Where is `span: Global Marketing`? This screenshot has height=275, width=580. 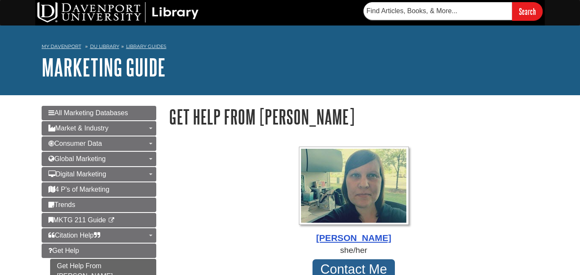 span: Global Marketing is located at coordinates (77, 158).